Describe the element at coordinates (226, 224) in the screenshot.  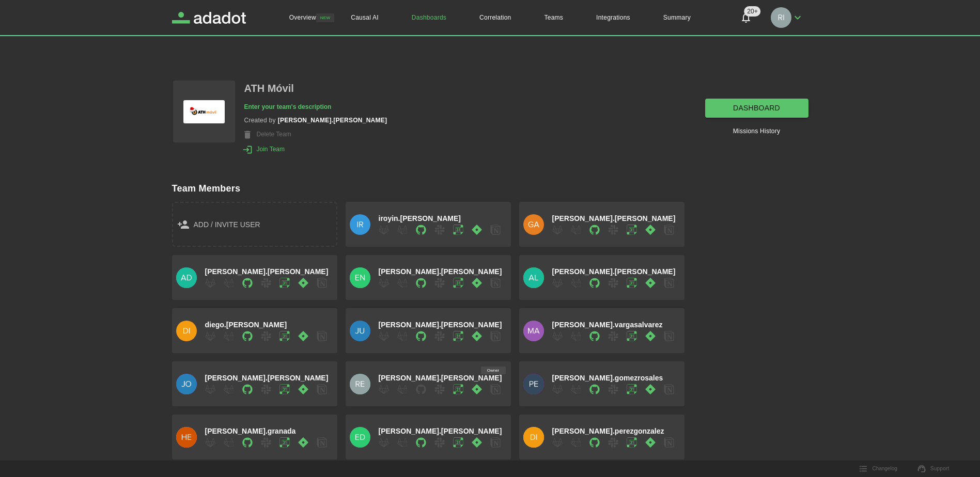
I see `span: add / invite user` at that location.